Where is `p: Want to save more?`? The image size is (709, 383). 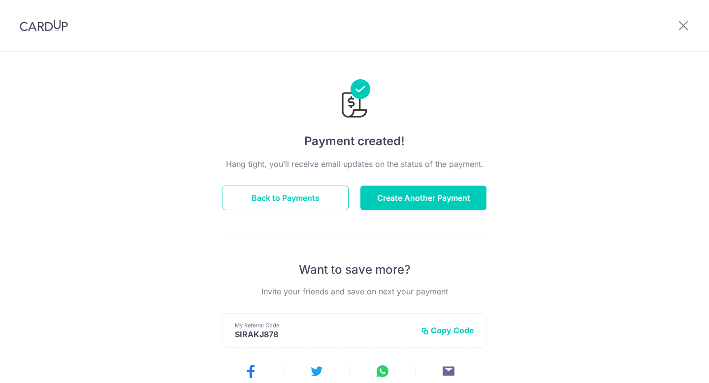 p: Want to save more? is located at coordinates (354, 270).